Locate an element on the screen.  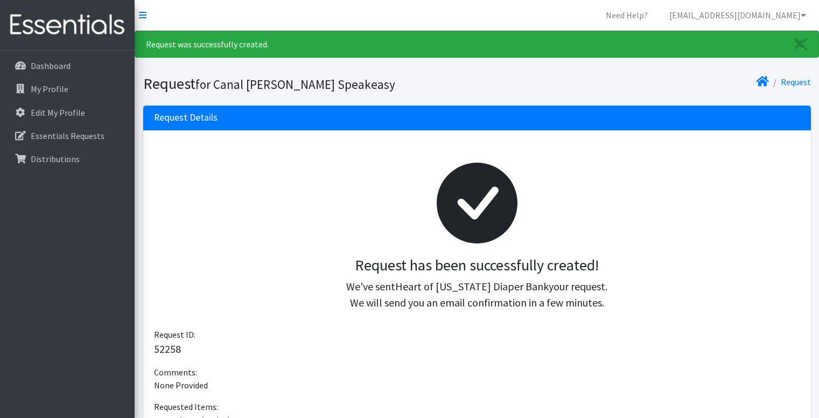
a: Need Help? is located at coordinates (627, 15).